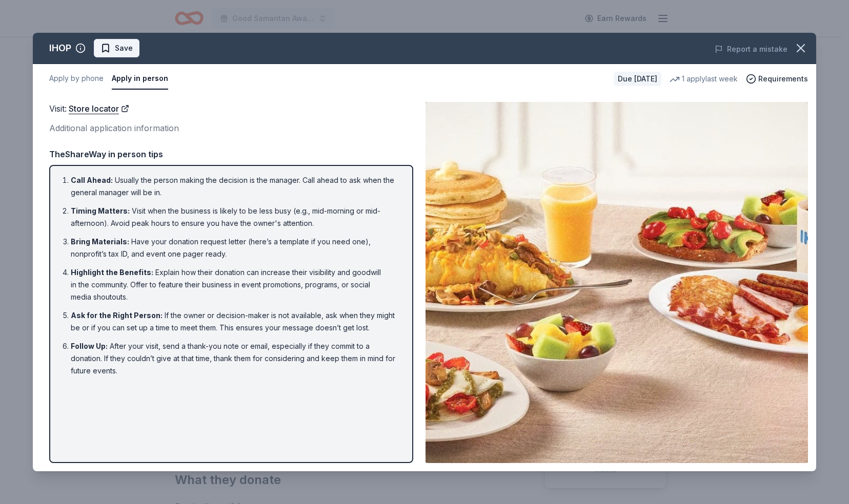  I want to click on span: Ask for the Right Person :, so click(116, 316).